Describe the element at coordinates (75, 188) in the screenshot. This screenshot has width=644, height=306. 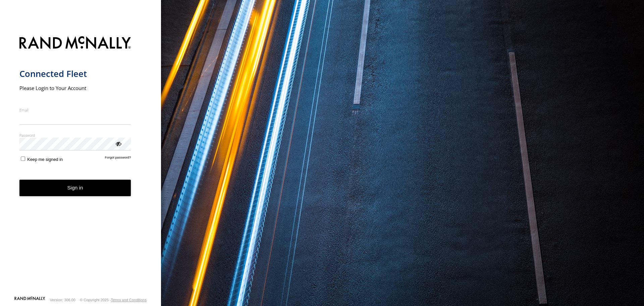
I see `button: Sign in` at that location.